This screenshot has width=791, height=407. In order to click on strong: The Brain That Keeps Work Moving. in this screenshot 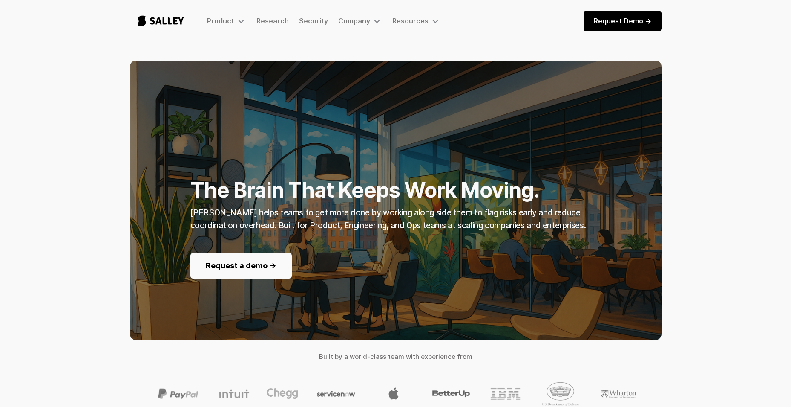, I will do `click(365, 190)`.